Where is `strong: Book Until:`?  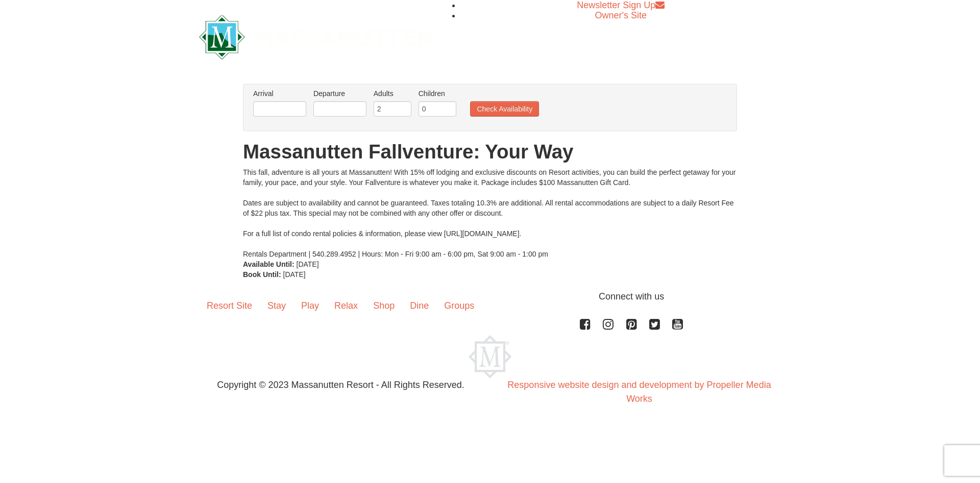
strong: Book Until: is located at coordinates (262, 274).